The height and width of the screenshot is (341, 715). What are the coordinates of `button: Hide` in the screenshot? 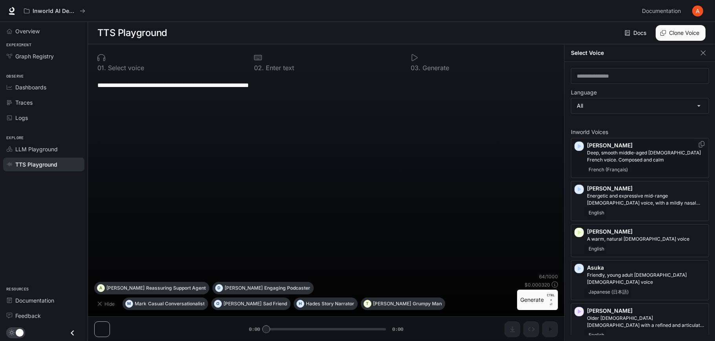 It's located at (107, 304).